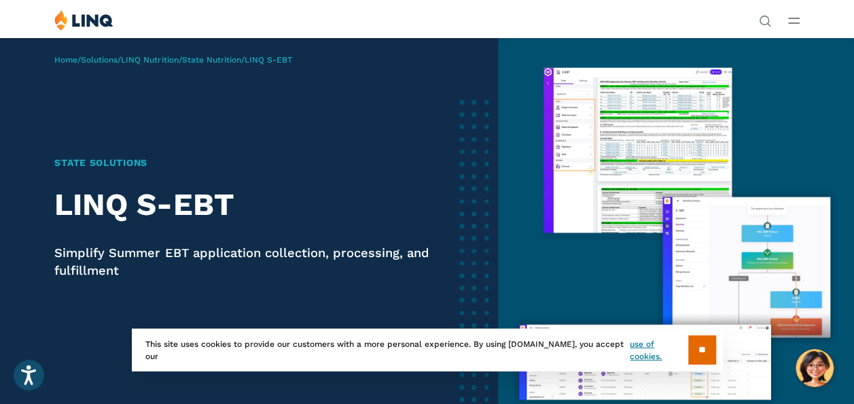  Describe the element at coordinates (249, 204) in the screenshot. I see `h2: LINQ S-EBT` at that location.